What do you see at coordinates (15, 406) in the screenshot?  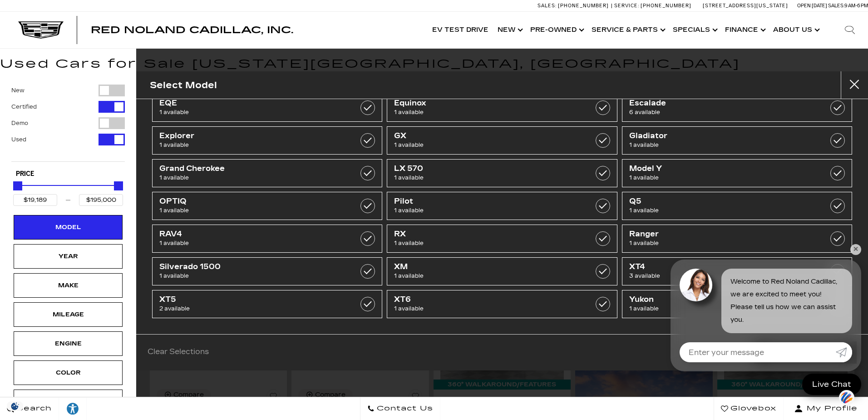 I see `section: Click to Open Cookie Consent Modal` at bounding box center [15, 406].